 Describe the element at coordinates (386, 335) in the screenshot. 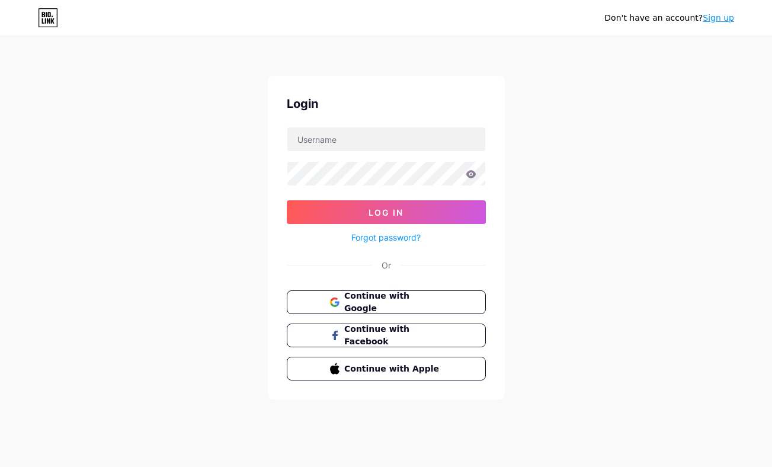

I see `a: Continue with Facebook` at that location.